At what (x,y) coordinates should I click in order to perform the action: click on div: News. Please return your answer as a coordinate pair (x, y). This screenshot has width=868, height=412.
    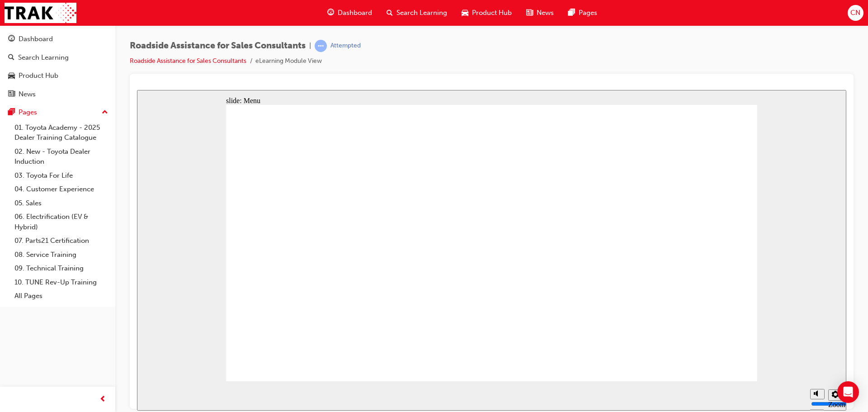
    Looking at the image, I should click on (27, 94).